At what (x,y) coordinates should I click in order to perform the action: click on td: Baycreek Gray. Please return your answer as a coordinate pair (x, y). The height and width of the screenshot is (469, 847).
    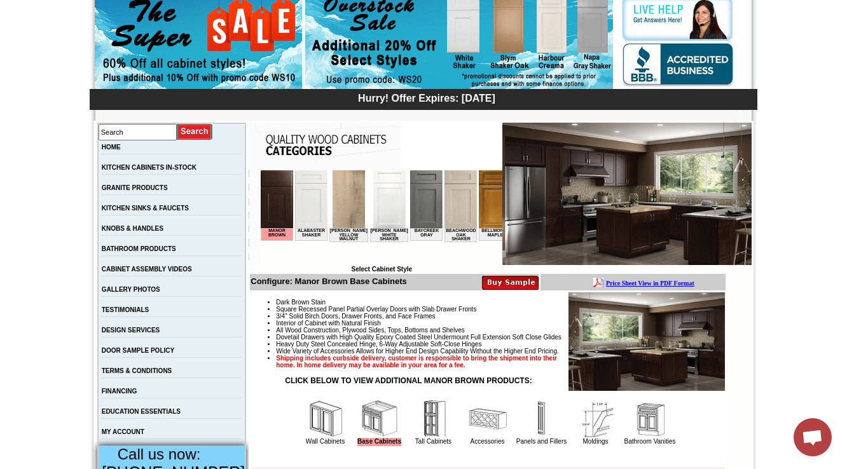
    Looking at the image, I should click on (165, 64).